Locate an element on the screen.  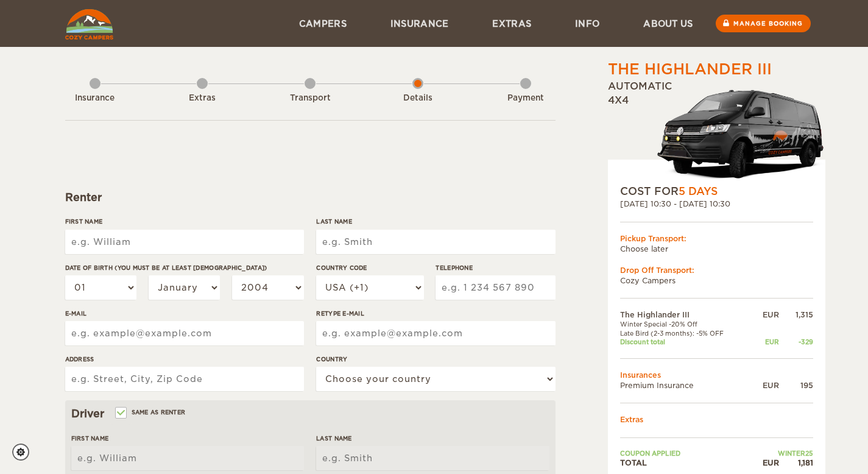
div: Extras is located at coordinates (203, 98).